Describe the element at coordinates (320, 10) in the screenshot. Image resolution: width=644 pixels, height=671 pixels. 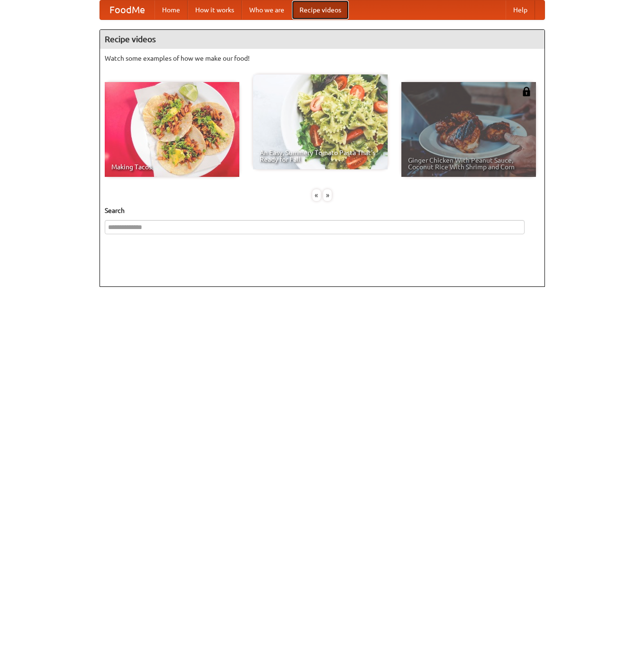
I see `a: Recipe videos` at that location.